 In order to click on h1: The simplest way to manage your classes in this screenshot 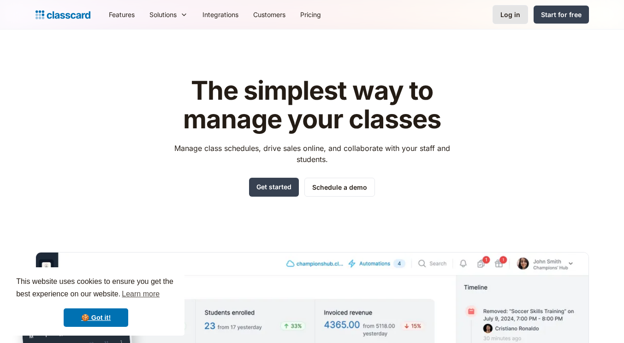, I will do `click(312, 105)`.